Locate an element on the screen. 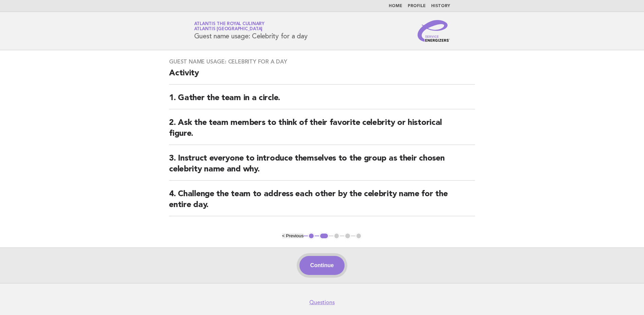 The width and height of the screenshot is (644, 315). a: Profile is located at coordinates (417, 6).